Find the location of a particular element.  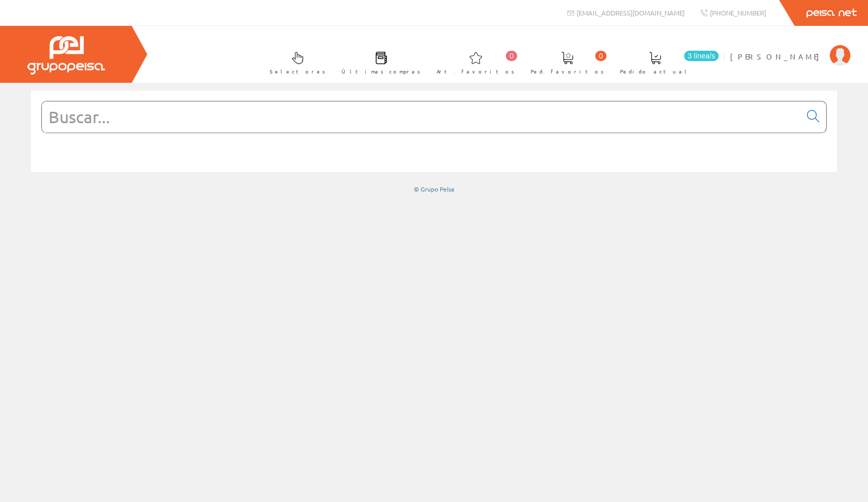

span: Últimas compras is located at coordinates (381, 71).